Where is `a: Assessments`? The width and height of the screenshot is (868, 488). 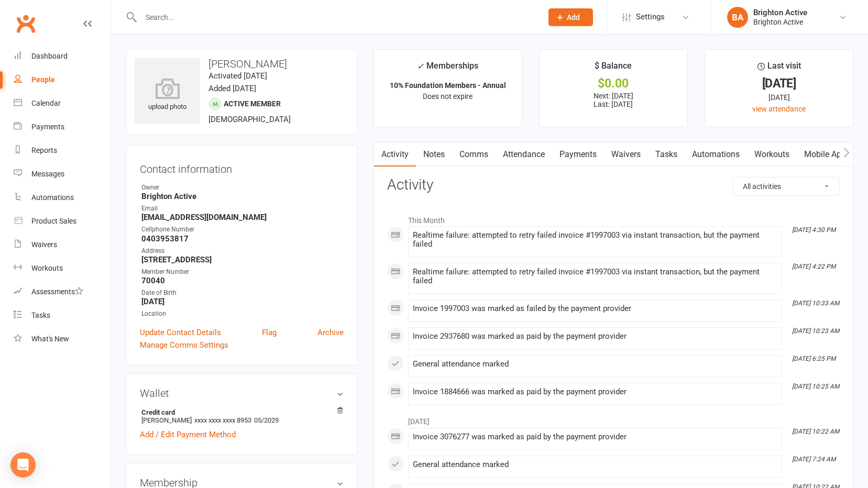 a: Assessments is located at coordinates (62, 292).